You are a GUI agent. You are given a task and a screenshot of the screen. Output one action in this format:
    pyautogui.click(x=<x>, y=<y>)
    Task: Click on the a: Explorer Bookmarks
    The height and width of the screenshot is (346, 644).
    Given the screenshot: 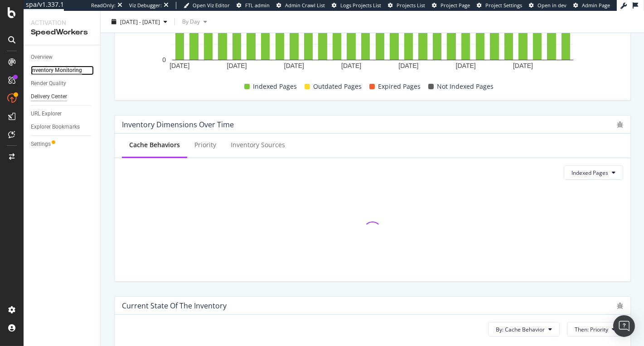 What is the action you would take?
    pyautogui.click(x=62, y=127)
    